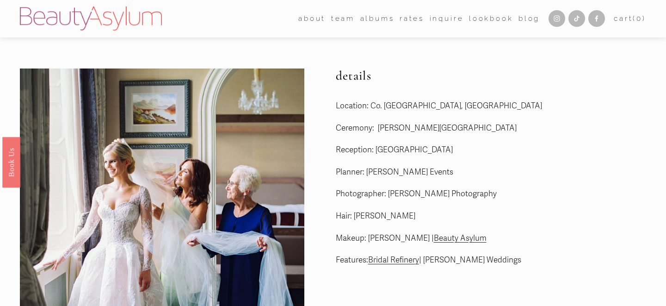  What do you see at coordinates (378, 19) in the screenshot?
I see `a: albums` at bounding box center [378, 19].